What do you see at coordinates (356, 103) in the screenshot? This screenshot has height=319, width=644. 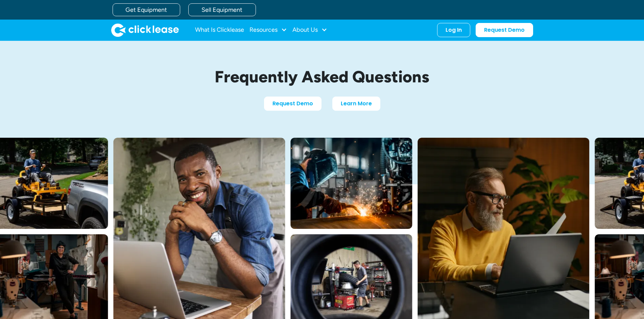 I see `a: Learn More` at bounding box center [356, 103].